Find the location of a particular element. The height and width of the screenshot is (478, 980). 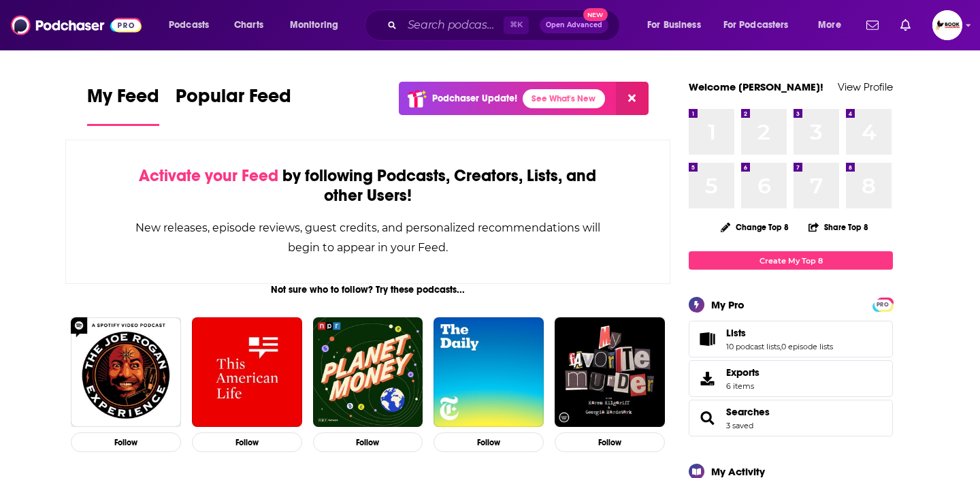

a: Exports is located at coordinates (791, 379).